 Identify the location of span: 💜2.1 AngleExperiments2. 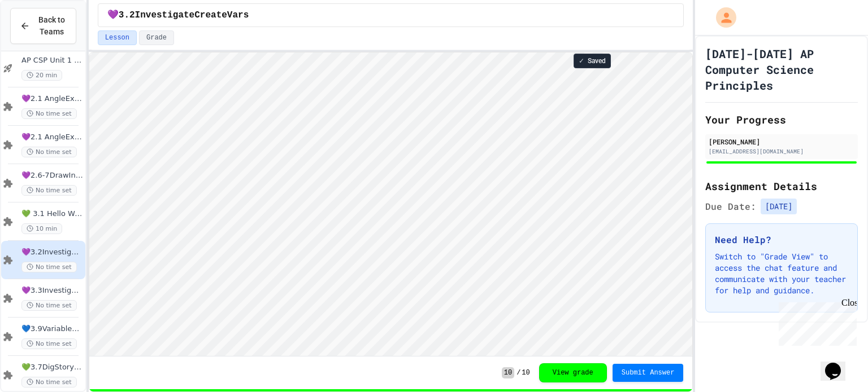
(52, 137).